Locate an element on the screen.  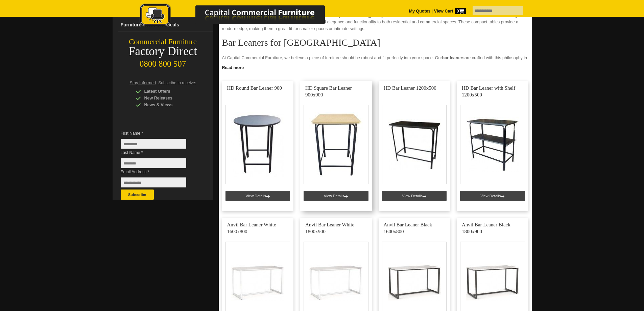
input: Email Address * is located at coordinates (153, 182).